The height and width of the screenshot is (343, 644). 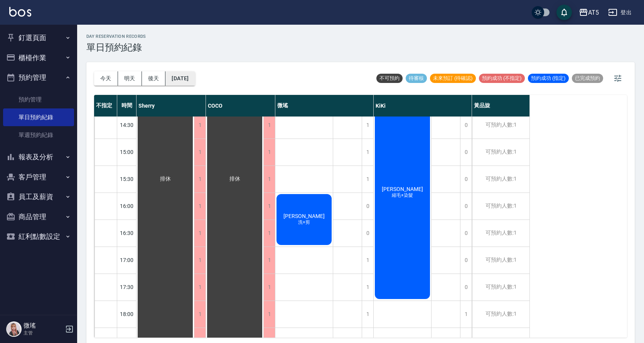 What do you see at coordinates (241, 106) in the screenshot?
I see `div: COCO` at bounding box center [241, 106].